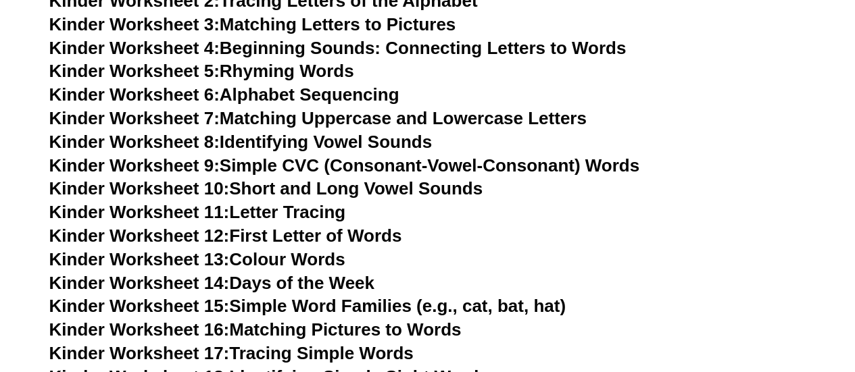  What do you see at coordinates (139, 353) in the screenshot?
I see `span: Kinder Worksheet 17:` at bounding box center [139, 353].